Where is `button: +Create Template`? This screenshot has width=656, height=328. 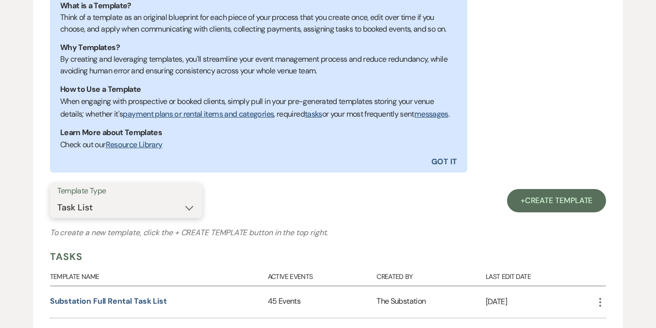
button: +Create Template is located at coordinates (557, 200).